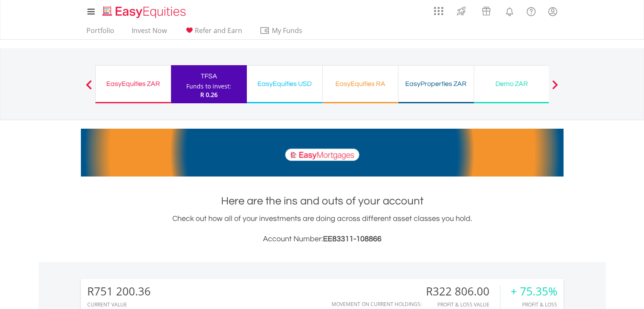  Describe the element at coordinates (439, 11) in the screenshot. I see `img: grid-menu-icon.svg` at that location.